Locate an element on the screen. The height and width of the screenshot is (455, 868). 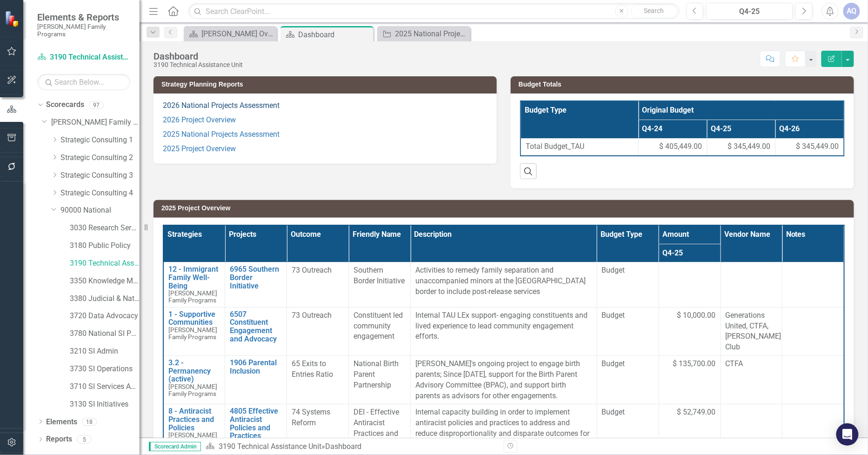
span: Total Budget_TAU is located at coordinates (580, 147).